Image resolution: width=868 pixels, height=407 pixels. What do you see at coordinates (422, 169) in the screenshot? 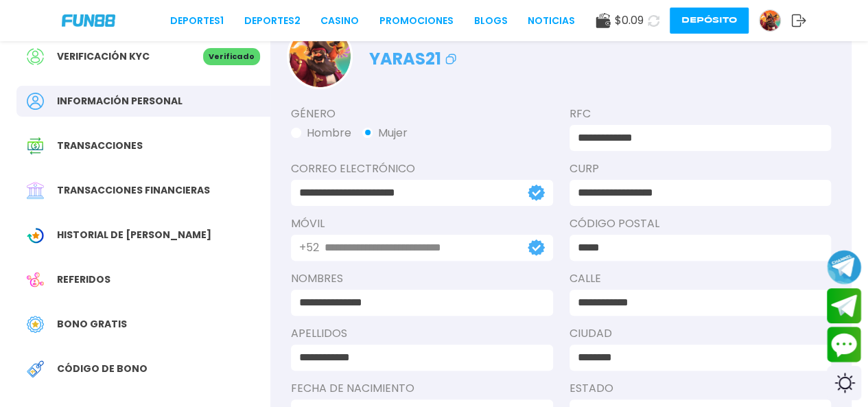
I see `label: Correo electrónico` at bounding box center [422, 169].